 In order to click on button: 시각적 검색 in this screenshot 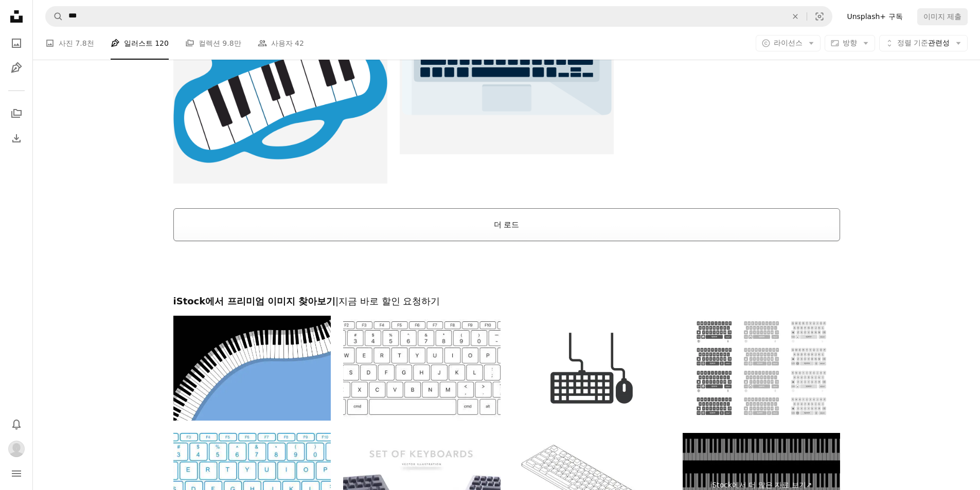, I will do `click(819, 16)`.